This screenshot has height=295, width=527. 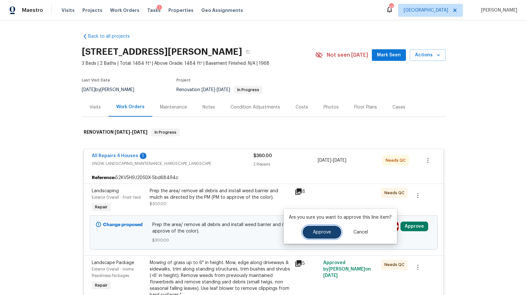 I want to click on span: Tasks, so click(x=154, y=10).